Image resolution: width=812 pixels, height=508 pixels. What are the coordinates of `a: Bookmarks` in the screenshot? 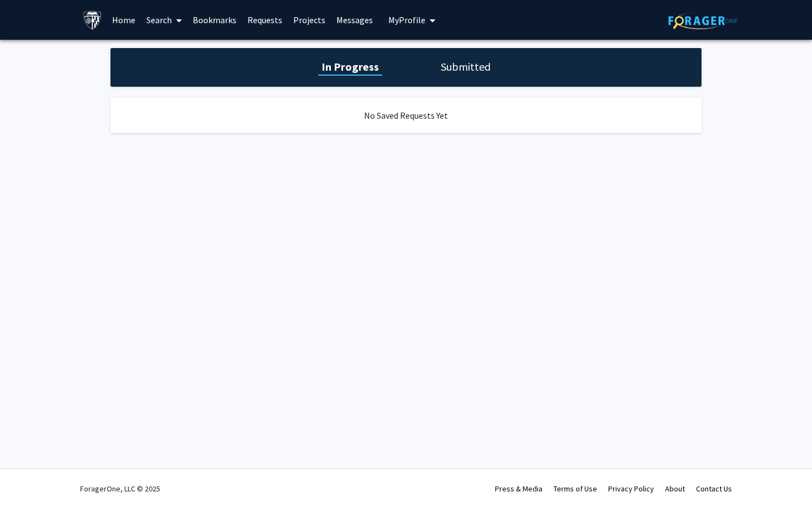 It's located at (214, 20).